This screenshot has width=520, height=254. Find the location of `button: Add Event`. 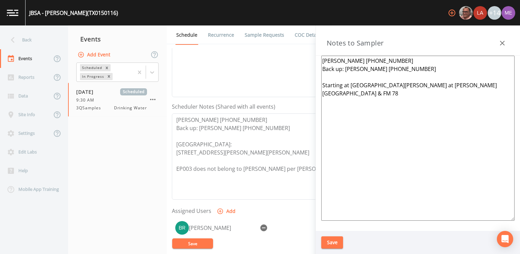

button: Add Event is located at coordinates (95, 55).